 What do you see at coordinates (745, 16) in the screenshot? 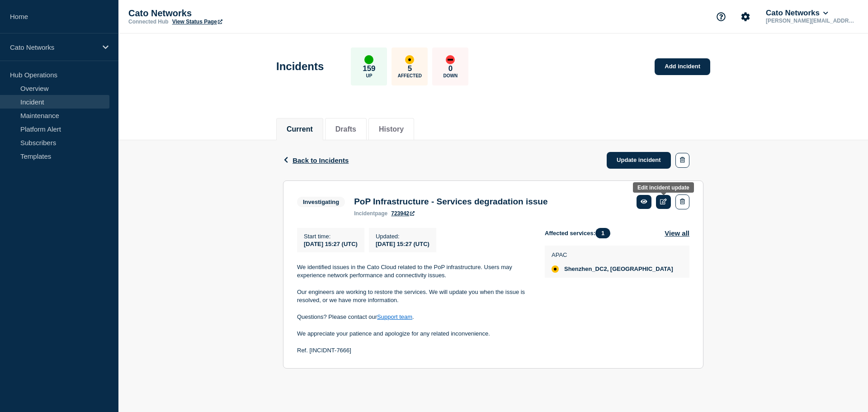
I see `button: Account settings` at bounding box center [745, 16].